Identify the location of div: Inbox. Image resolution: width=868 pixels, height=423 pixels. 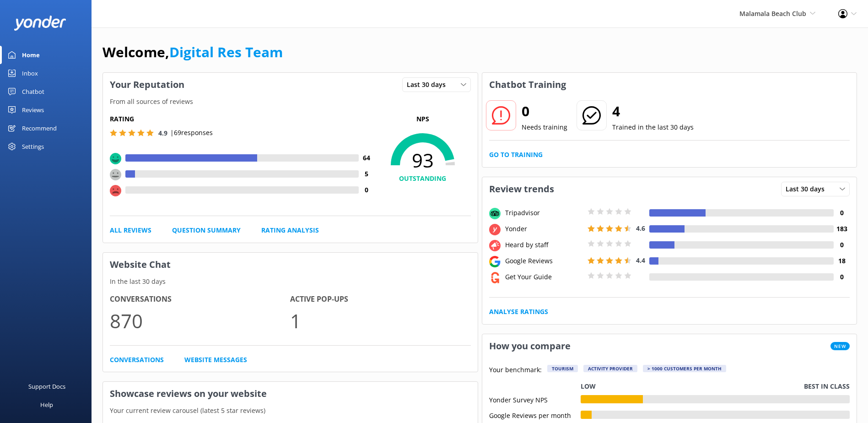
(30, 73).